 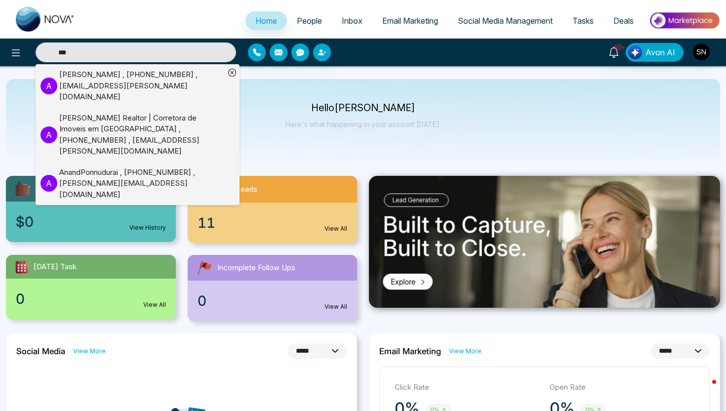 What do you see at coordinates (204, 268) in the screenshot?
I see `img: followUps.svg` at bounding box center [204, 268].